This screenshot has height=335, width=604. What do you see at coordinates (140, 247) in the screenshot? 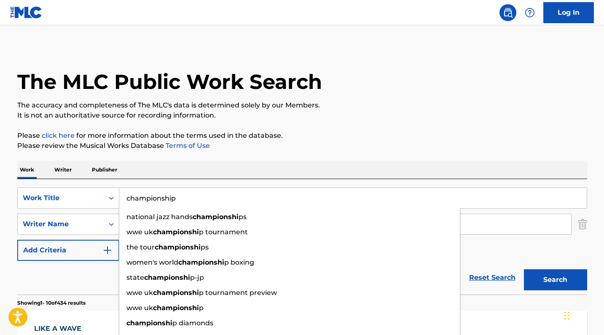
I see `span: the tour` at bounding box center [140, 247].